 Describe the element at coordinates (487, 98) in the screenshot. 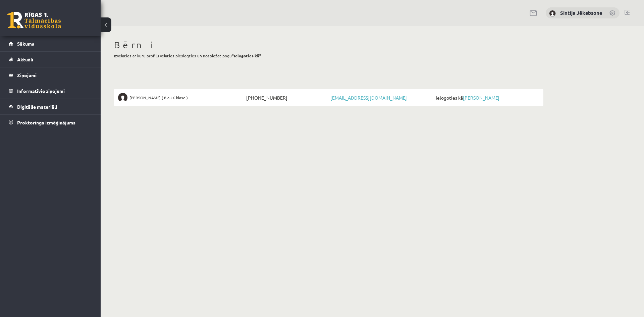

I see `span: Ielogoties kā` at that location.